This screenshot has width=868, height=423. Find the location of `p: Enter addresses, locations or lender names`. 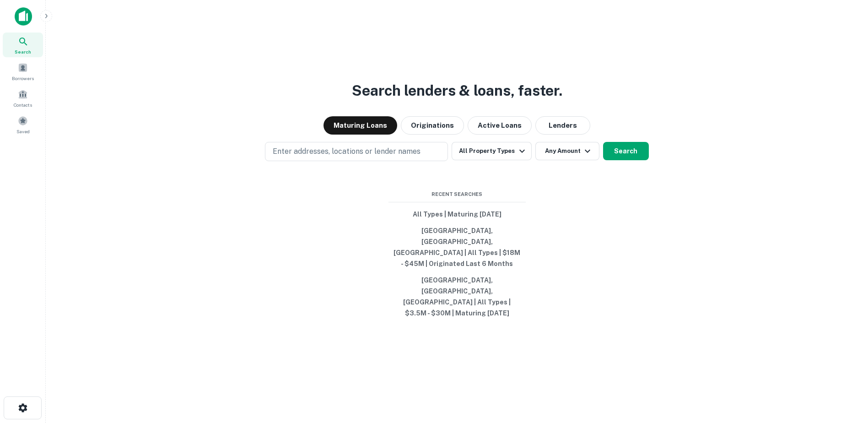

p: Enter addresses, locations or lender names is located at coordinates (346, 151).